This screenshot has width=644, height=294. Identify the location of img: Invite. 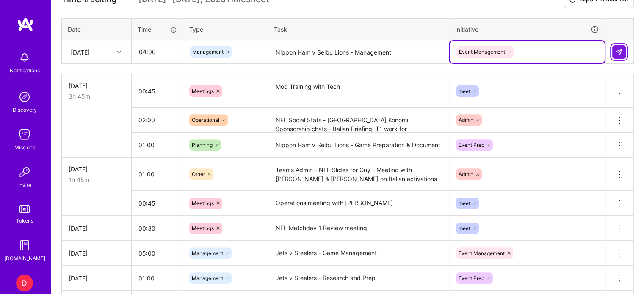
(24, 172).